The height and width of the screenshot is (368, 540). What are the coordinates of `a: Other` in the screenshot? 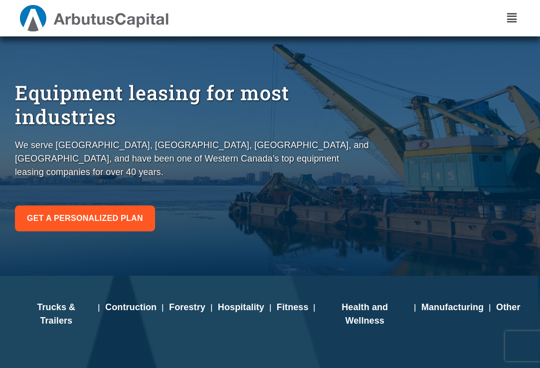 It's located at (508, 307).